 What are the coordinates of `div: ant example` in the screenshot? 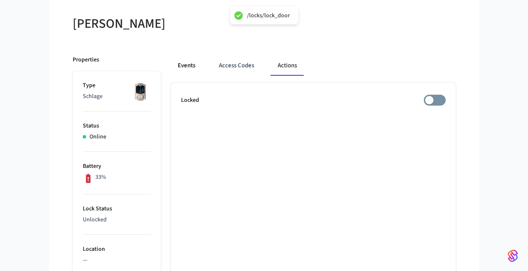 It's located at (313, 66).